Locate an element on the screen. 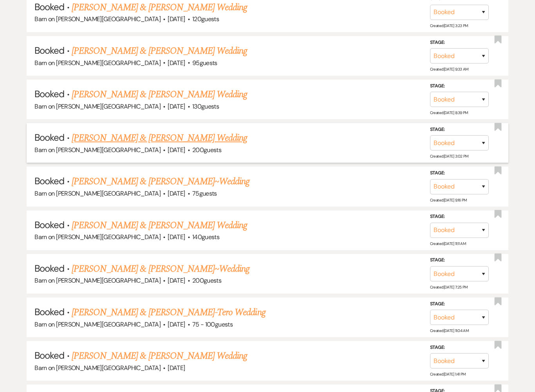 Image resolution: width=535 pixels, height=392 pixels. span: 75 guests is located at coordinates (205, 193).